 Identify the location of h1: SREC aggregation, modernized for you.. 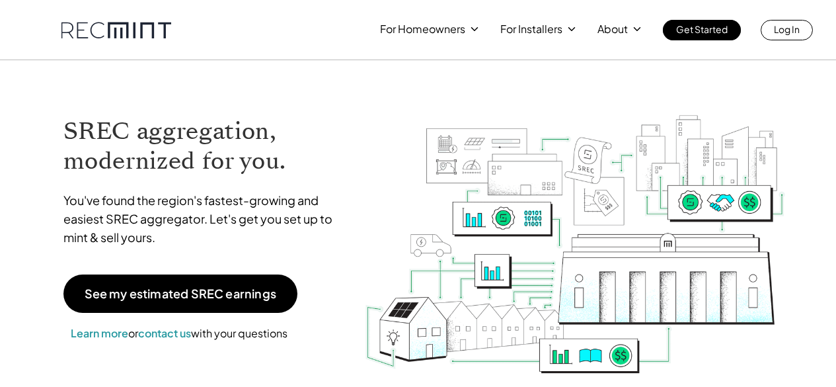
(204, 146).